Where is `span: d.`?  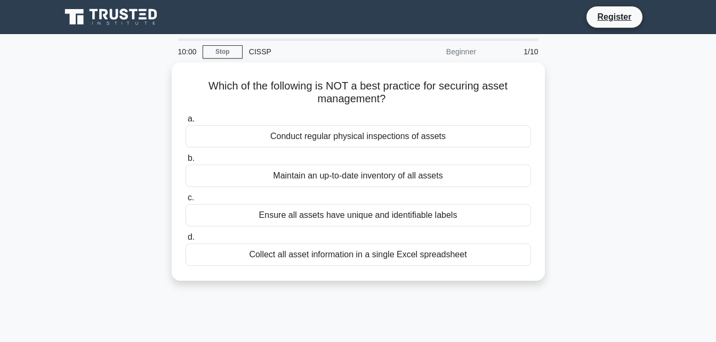
span: d. is located at coordinates (191, 237).